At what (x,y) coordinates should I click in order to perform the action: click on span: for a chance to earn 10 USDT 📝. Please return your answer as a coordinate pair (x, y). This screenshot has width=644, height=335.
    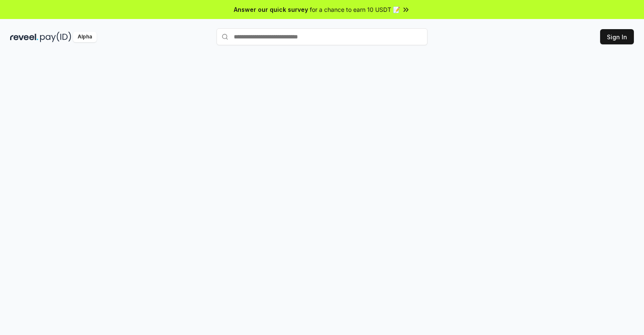
    Looking at the image, I should click on (355, 9).